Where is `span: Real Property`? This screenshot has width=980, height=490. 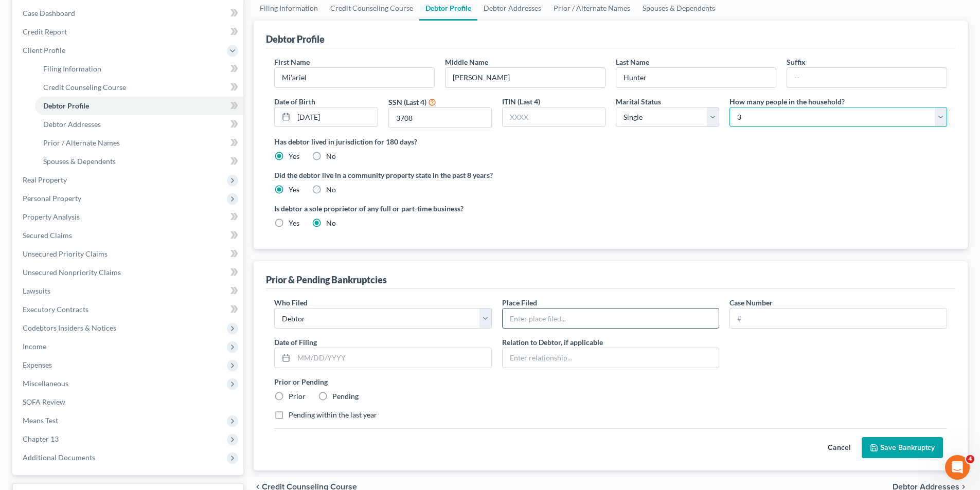 span: Real Property is located at coordinates (45, 179).